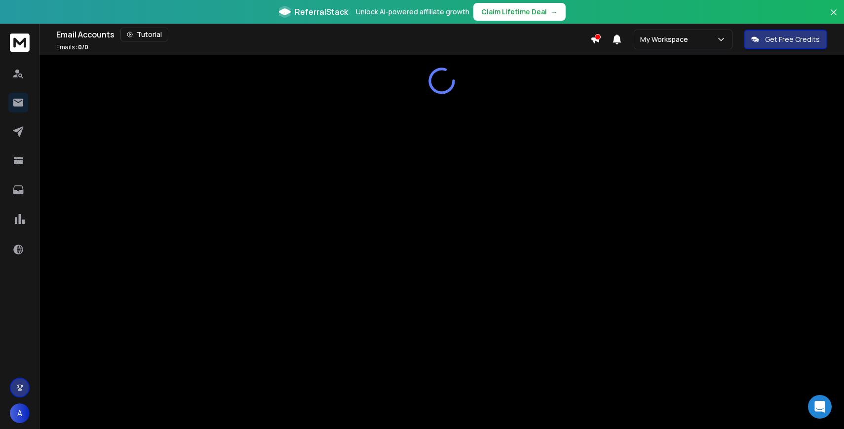 This screenshot has width=844, height=429. I want to click on p: My Workspace, so click(666, 39).